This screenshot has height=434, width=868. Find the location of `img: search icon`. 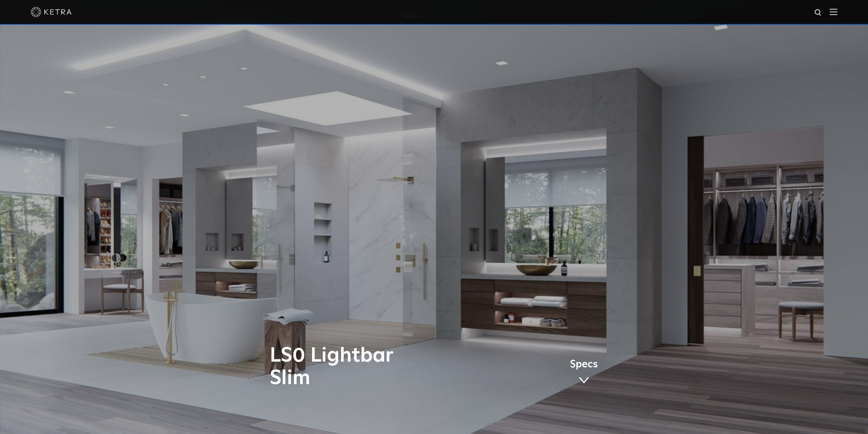

img: search icon is located at coordinates (818, 12).